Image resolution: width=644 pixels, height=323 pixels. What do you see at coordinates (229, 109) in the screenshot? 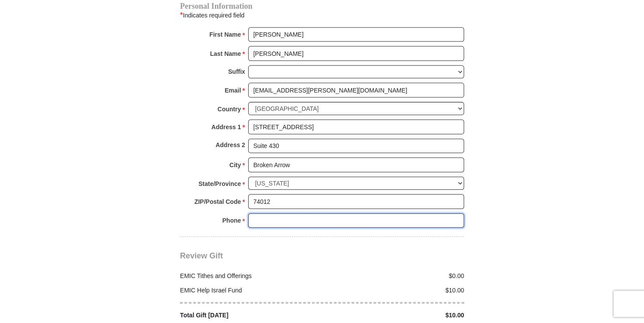
I see `strong: Country` at bounding box center [229, 109].